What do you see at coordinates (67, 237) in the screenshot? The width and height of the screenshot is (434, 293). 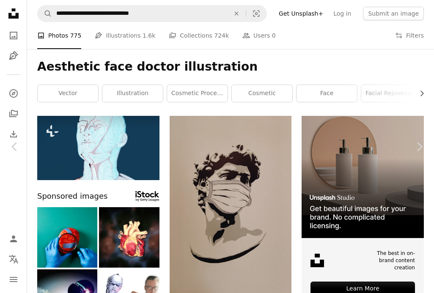 I see `img: Brain illness` at bounding box center [67, 237].